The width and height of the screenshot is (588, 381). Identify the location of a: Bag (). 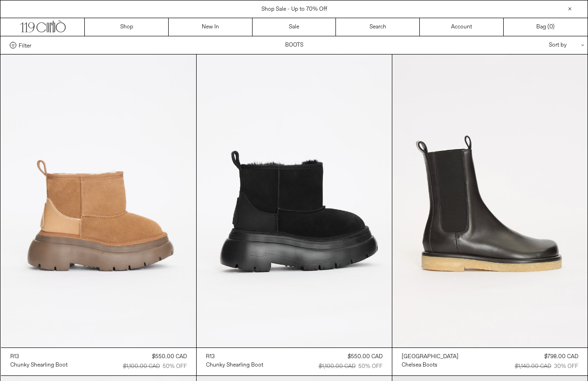
(545, 27).